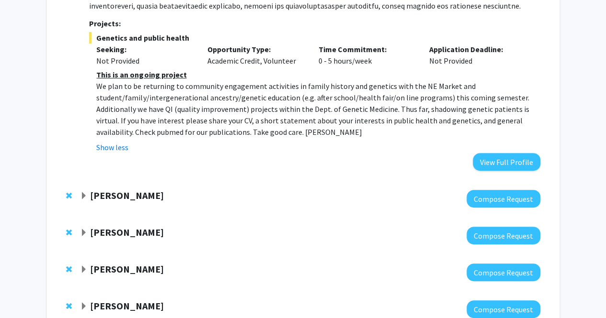 Image resolution: width=606 pixels, height=318 pixels. What do you see at coordinates (69, 306) in the screenshot?
I see `span: Remove Jun Hua from bookmarks` at bounding box center [69, 306].